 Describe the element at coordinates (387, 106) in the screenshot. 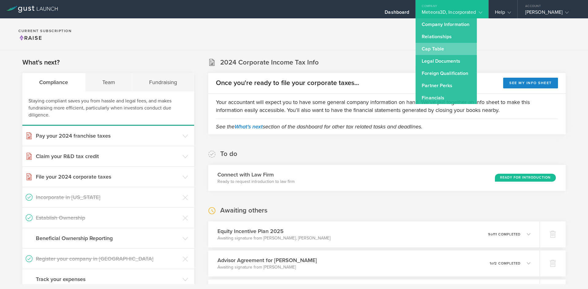

I see `p: Your accountant will expect you to have some general company information on hand. We've put toget...` at that location.